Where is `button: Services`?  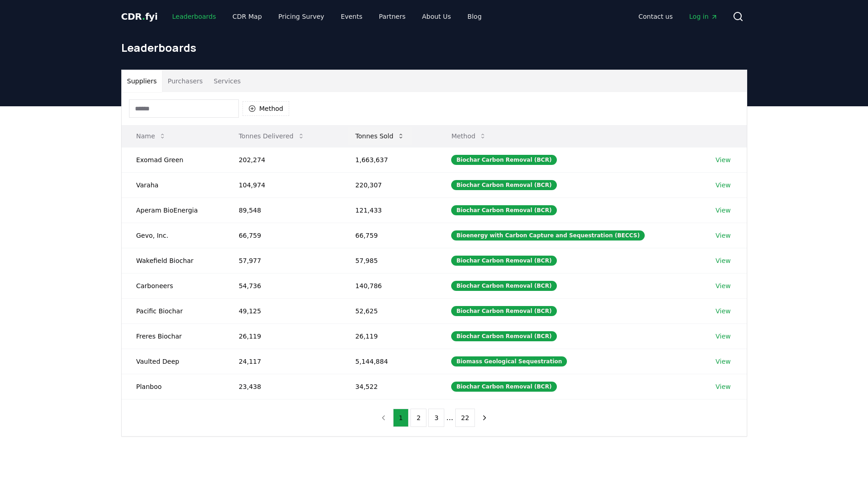 button: Services is located at coordinates (227, 81).